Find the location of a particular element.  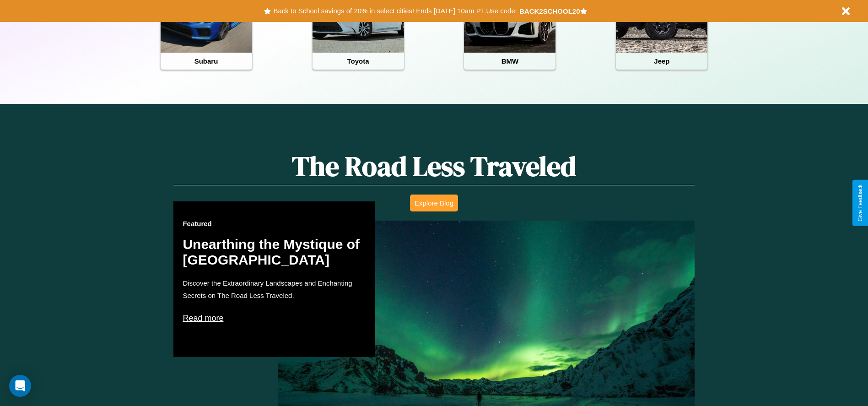

h3: Featured is located at coordinates (274, 223).